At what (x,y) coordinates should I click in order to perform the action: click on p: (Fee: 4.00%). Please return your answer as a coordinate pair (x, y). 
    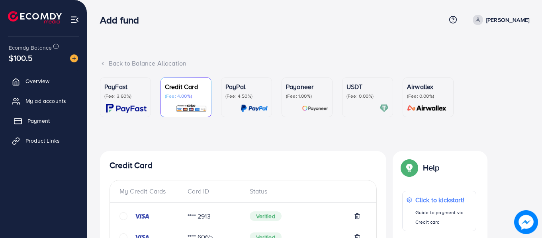
    Looking at the image, I should click on (186, 96).